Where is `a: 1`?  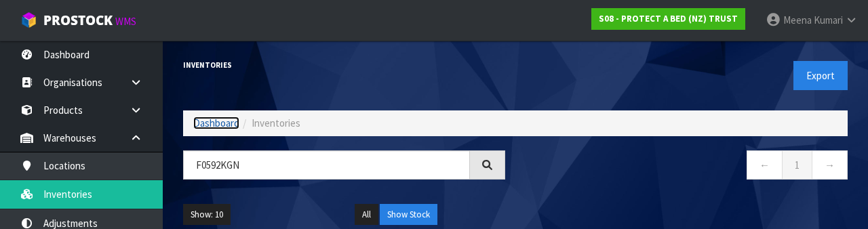 a: 1 is located at coordinates (797, 165).